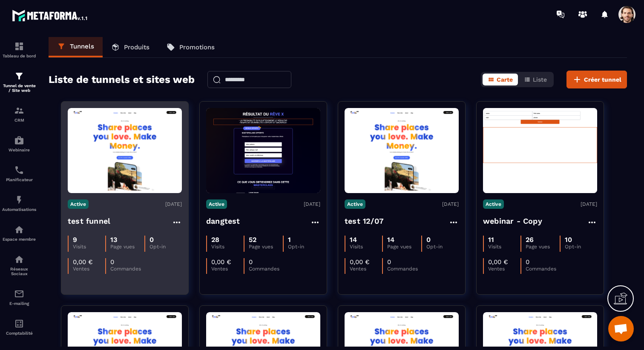  Describe the element at coordinates (137, 47) in the screenshot. I see `p: Produits` at that location.